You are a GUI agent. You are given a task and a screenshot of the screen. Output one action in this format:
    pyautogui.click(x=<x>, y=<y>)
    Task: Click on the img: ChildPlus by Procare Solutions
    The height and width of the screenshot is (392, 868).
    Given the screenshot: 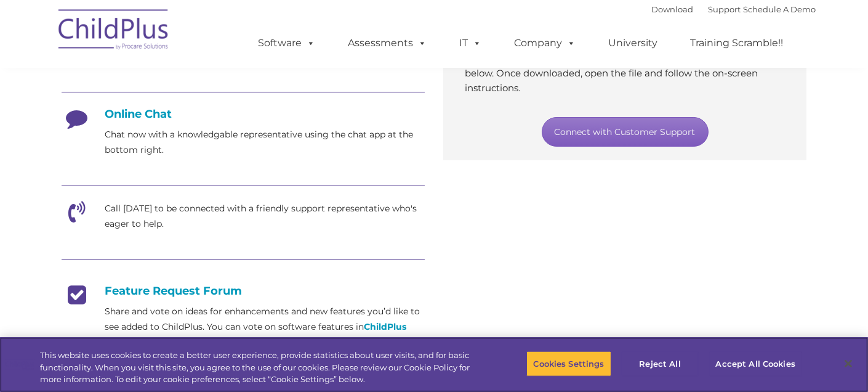 What is the action you would take?
    pyautogui.click(x=114, y=32)
    